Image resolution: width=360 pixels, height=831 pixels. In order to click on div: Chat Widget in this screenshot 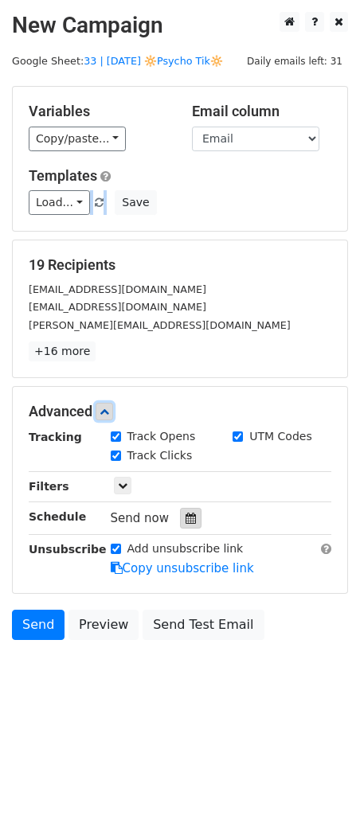, I will do `click(320, 793)`.